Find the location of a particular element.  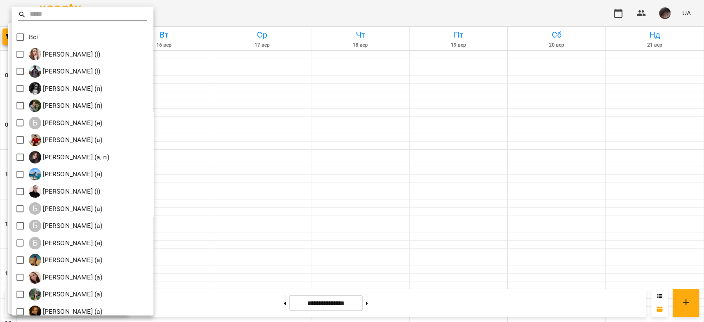

div: Бень Дар'я Олегівна (а, п) is located at coordinates (69, 157).